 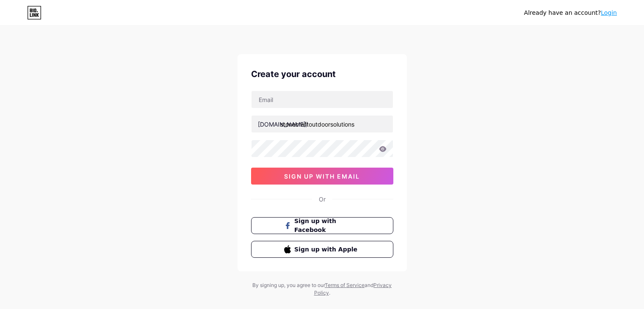 What do you see at coordinates (322, 226) in the screenshot?
I see `a: Sign up with Facebook` at bounding box center [322, 226].